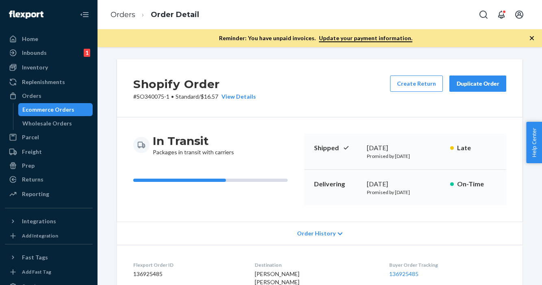 This screenshot has width=542, height=285. Describe the element at coordinates (34, 53) in the screenshot. I see `div: Inbounds` at that location.